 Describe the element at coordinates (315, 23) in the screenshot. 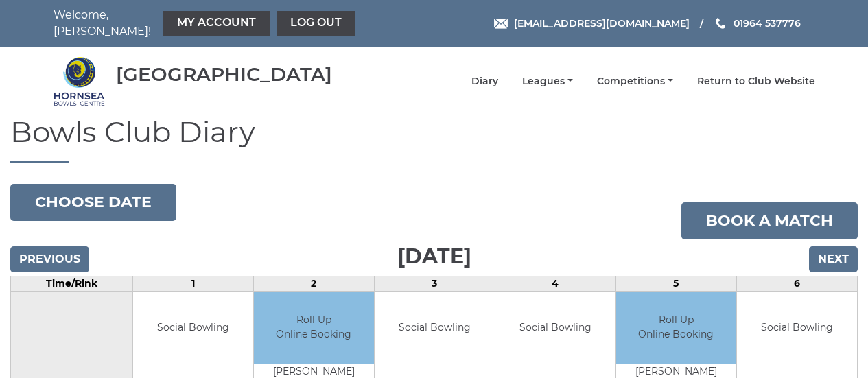

I see `a: Log out` at that location.